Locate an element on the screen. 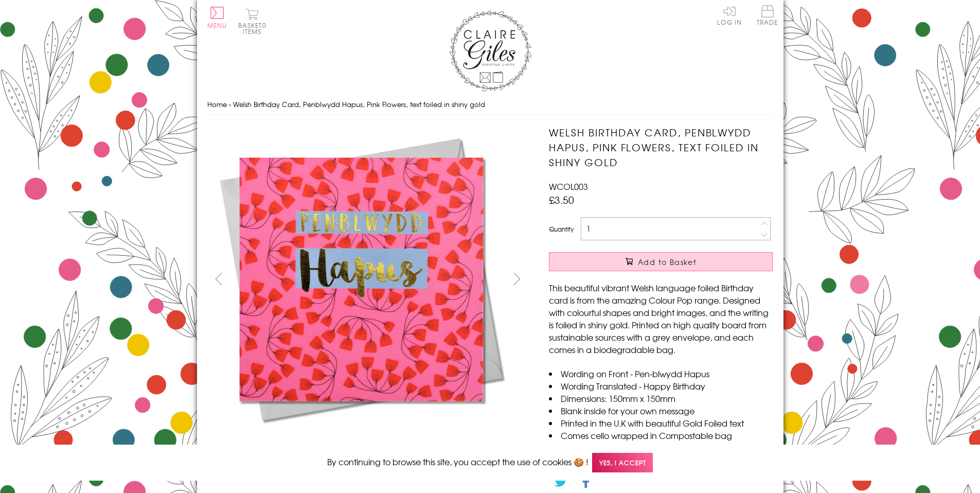 The width and height of the screenshot is (980, 493). nav: breadcrumbs is located at coordinates (491, 104).